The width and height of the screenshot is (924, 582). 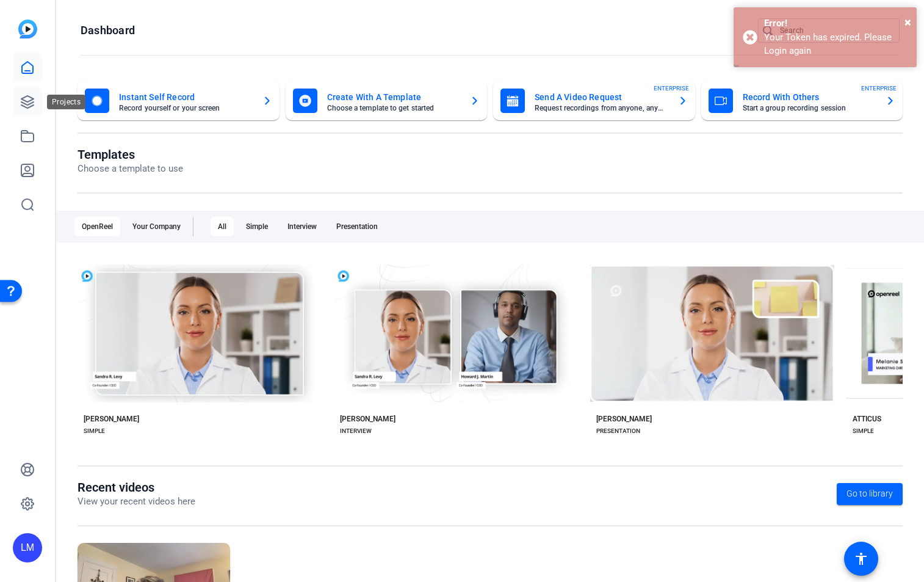 What do you see at coordinates (136, 502) in the screenshot?
I see `p: View your recent videos here` at bounding box center [136, 502].